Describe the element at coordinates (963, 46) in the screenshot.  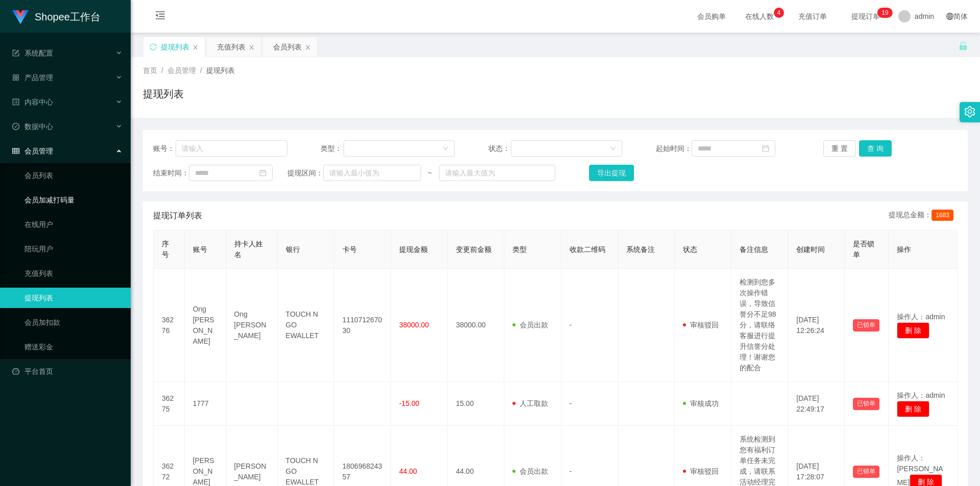
I see `i: 图标: unlock` at that location.